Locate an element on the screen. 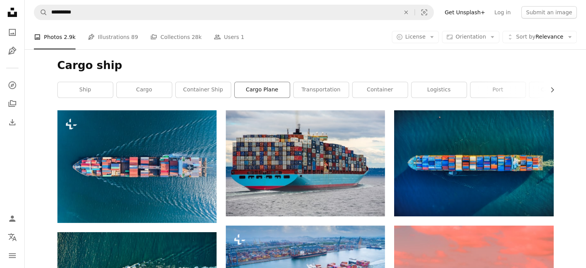 This screenshot has height=268, width=586. a: container ship is located at coordinates (203, 90).